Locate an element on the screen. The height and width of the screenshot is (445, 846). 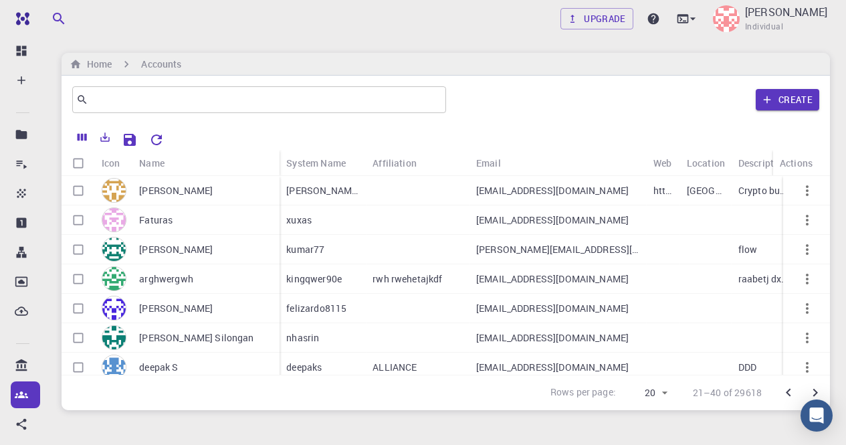
p: xuxas is located at coordinates (299, 220).